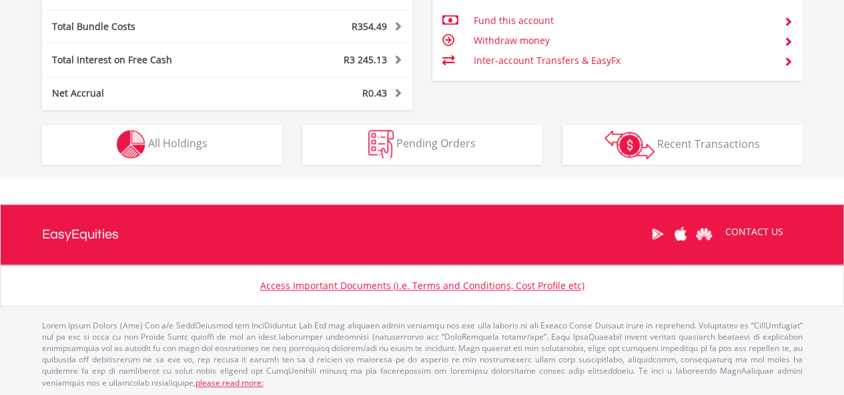  Describe the element at coordinates (365, 59) in the screenshot. I see `span: R3 245.13` at that location.